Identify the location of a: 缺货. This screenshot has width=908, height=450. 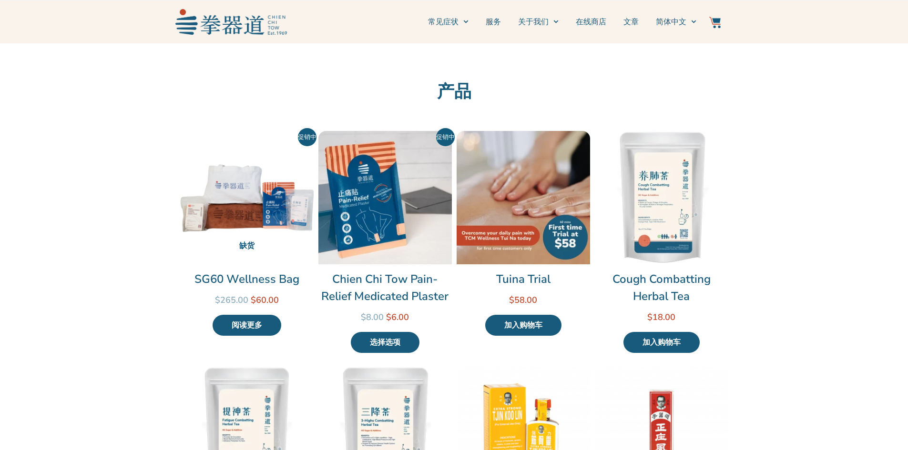
(247, 198).